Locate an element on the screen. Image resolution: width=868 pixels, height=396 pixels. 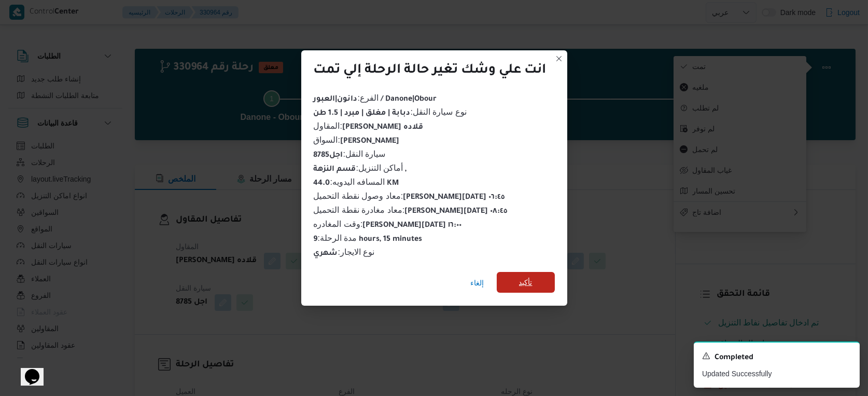
button: تأكيد is located at coordinates (526, 282).